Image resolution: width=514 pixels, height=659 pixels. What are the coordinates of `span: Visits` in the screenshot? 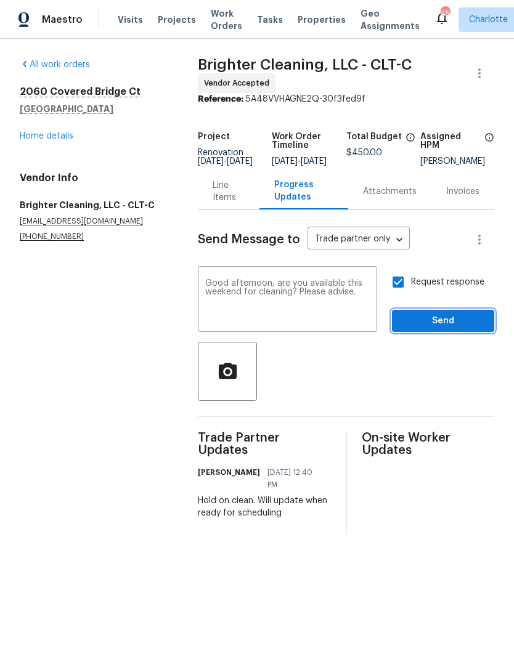 It's located at (130, 20).